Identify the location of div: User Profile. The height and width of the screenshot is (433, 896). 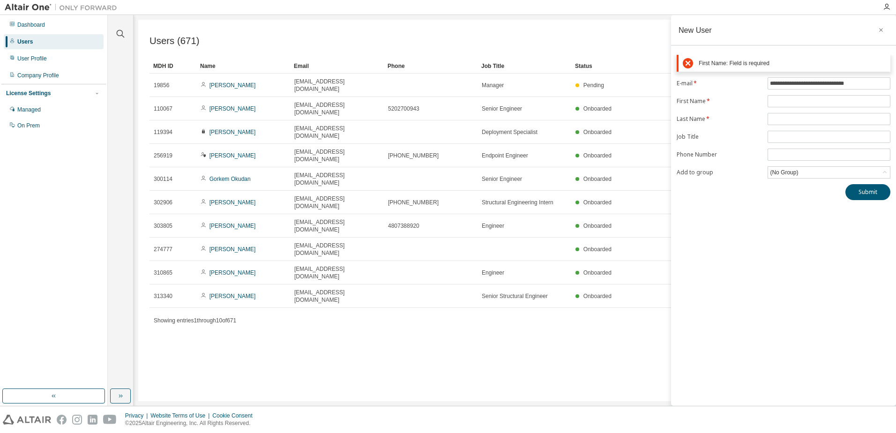
(32, 59).